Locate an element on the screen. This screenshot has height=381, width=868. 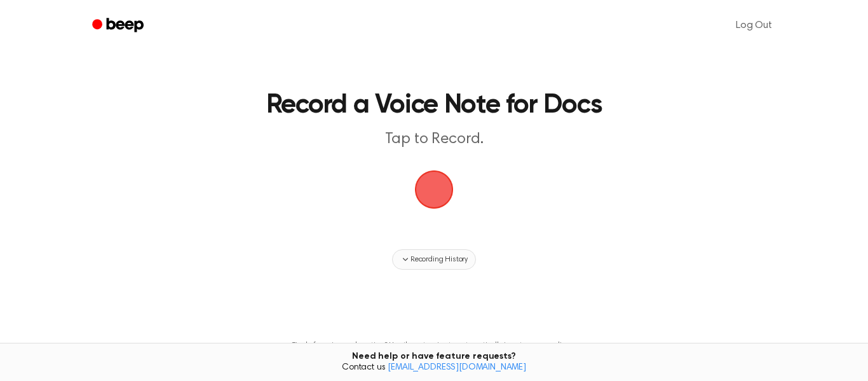
span: Contact us is located at coordinates (434, 368).